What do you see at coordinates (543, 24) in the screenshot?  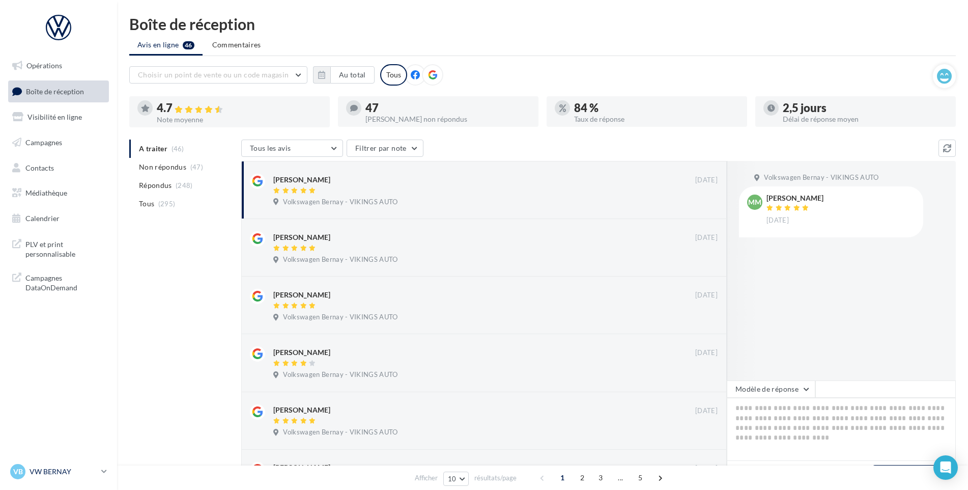 I see `div: Boîte de réception` at bounding box center [543, 24].